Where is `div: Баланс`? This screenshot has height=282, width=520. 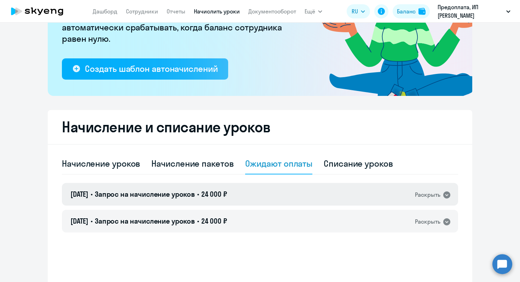
div: Баланс is located at coordinates (406, 11).